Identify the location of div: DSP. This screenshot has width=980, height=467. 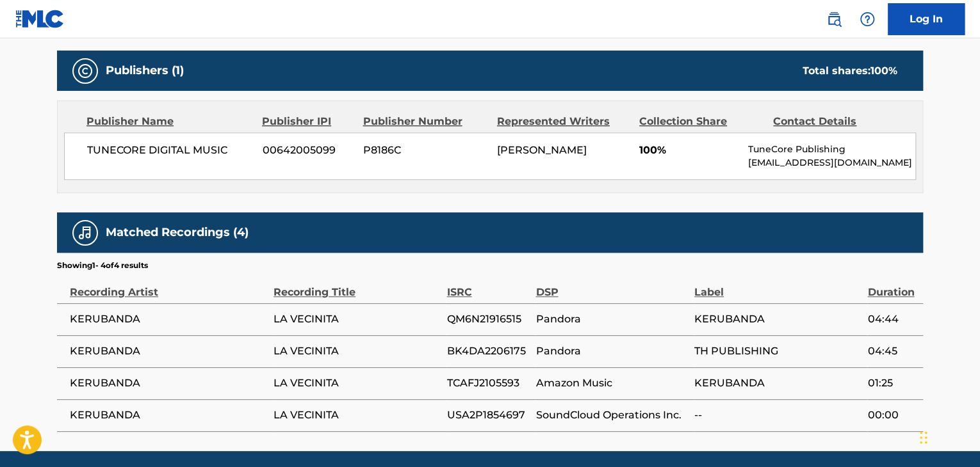
(611, 285).